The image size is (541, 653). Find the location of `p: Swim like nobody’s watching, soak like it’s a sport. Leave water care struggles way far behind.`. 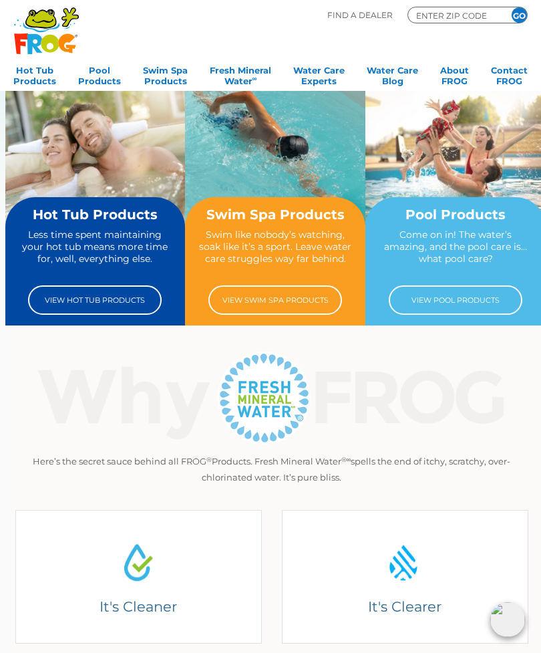

p: Swim like nobody’s watching, soak like it’s a sport. Leave water care struggles way far behind. is located at coordinates (275, 253).